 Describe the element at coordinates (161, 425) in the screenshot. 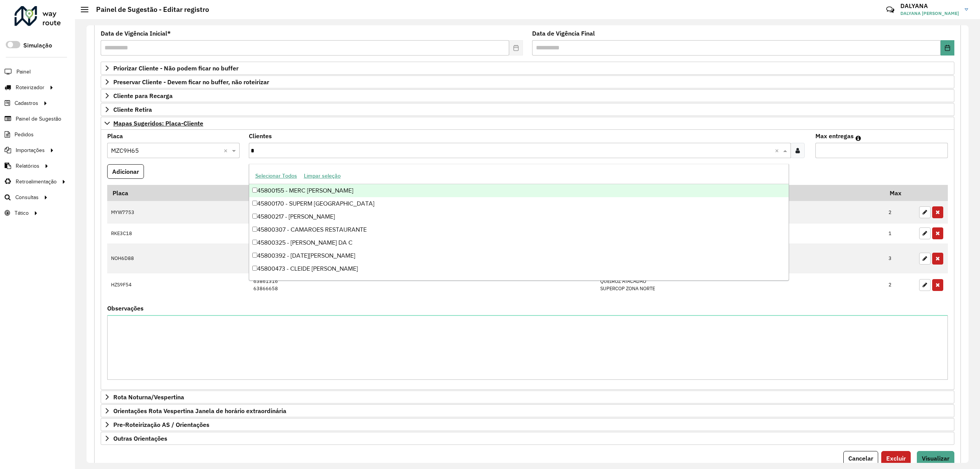

I see `span: Pre-Roteirização AS / Orientações` at that location.